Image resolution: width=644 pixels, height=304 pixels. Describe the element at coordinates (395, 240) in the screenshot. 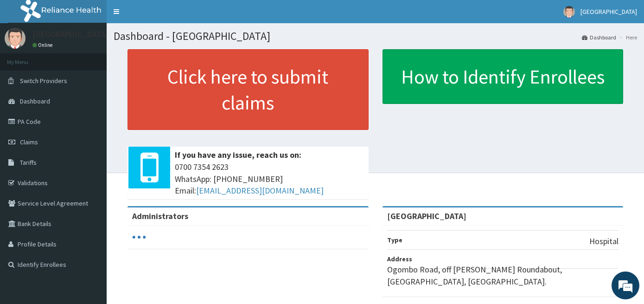

I see `b: Type` at that location.